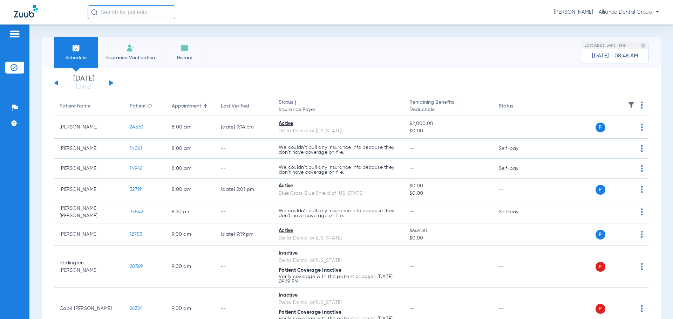  Describe the element at coordinates (89, 106) in the screenshot. I see `div: Patient Name` at that location.